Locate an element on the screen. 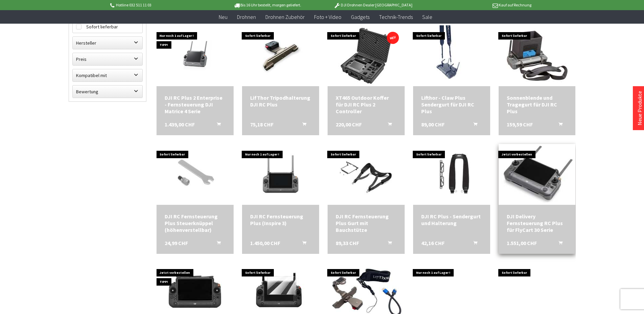 Image resolution: width=644 pixels, height=314 pixels. a: Neu is located at coordinates (223, 17).